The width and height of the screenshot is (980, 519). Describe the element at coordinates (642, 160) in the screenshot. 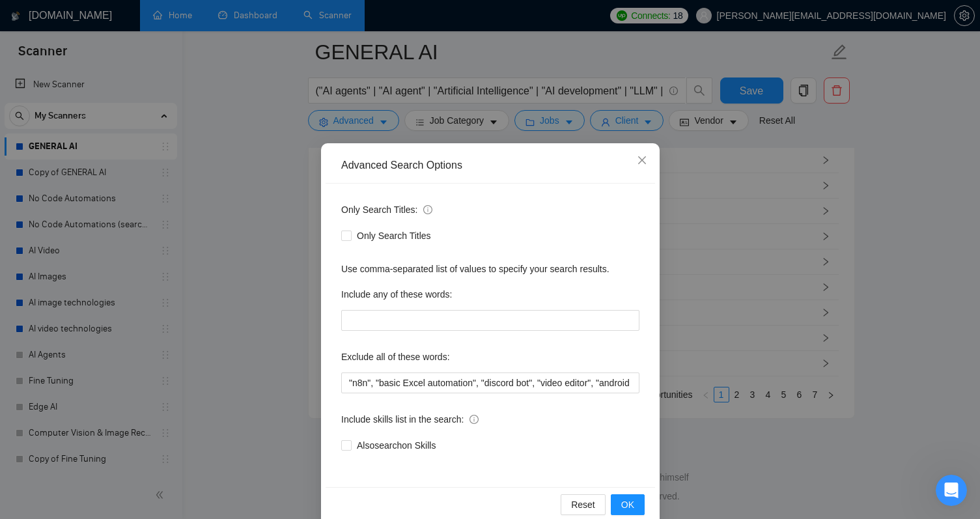

I see `span: close` at that location.